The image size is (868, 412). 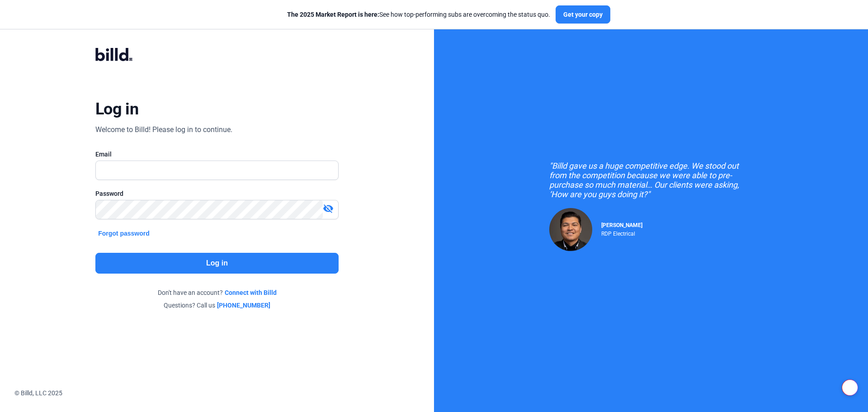 I want to click on button: Get your copy, so click(x=583, y=15).